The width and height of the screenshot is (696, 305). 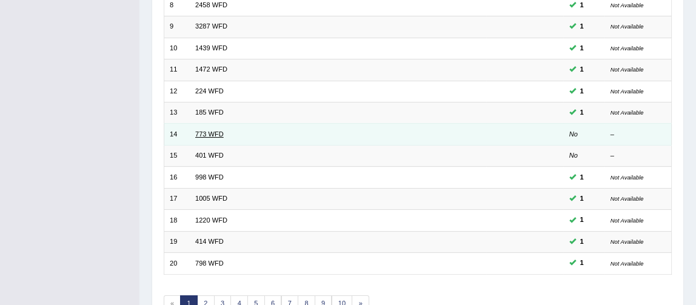 I want to click on a: 1472 WFD, so click(x=211, y=69).